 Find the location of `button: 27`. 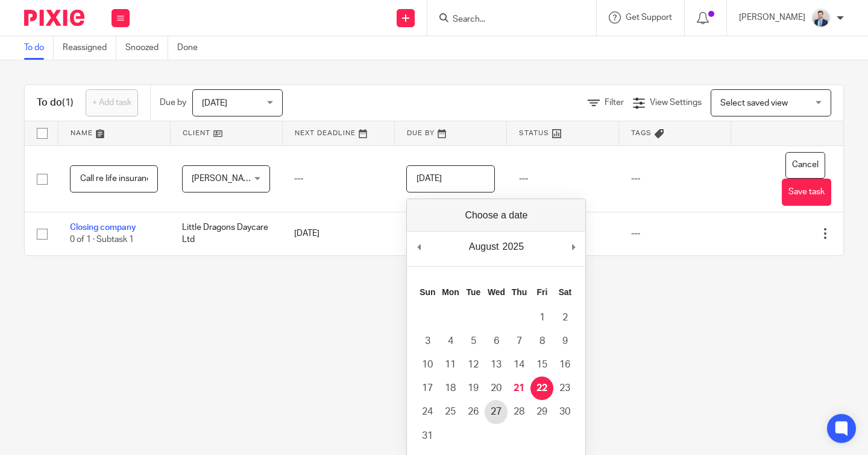

button: 27 is located at coordinates (496, 411).